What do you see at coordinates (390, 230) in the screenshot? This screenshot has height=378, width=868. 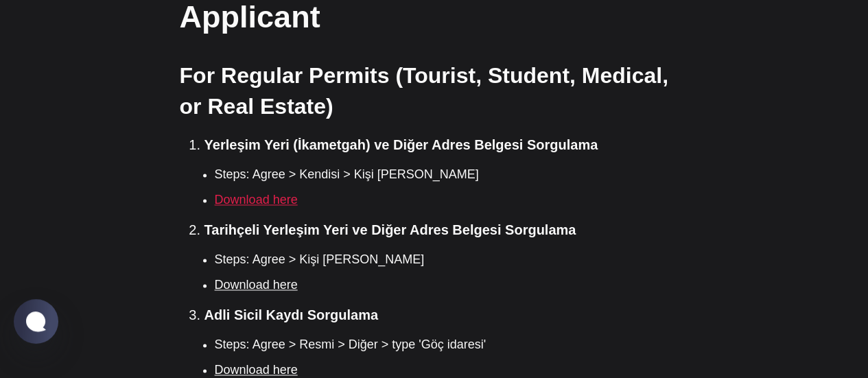 I see `strong: Tarihçeli Yerleşim Yeri ve Diğer Adres Belgesi Sorgulama` at bounding box center [390, 230].